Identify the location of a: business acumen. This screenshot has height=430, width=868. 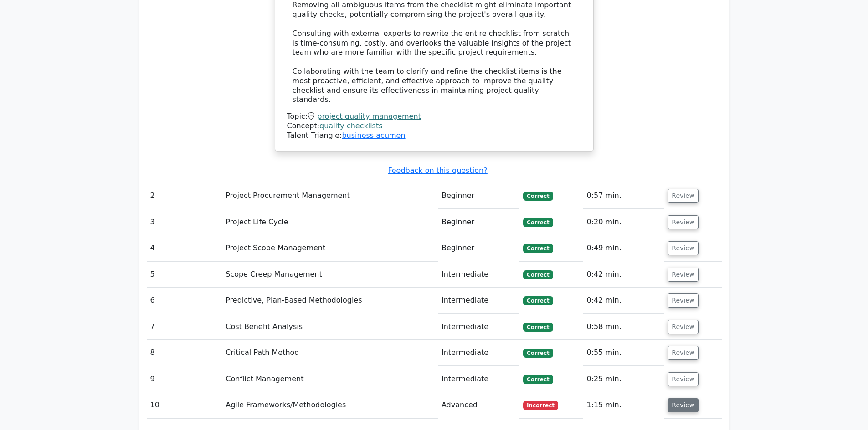
(373, 135).